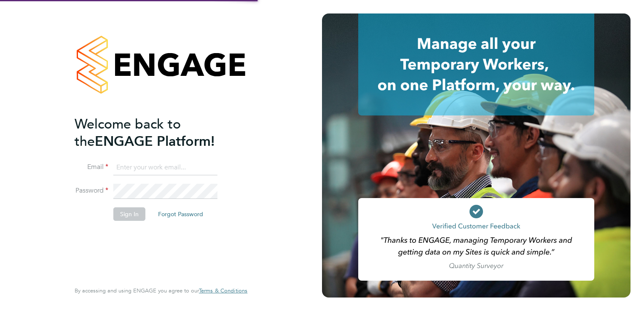 This screenshot has height=311, width=644. Describe the element at coordinates (223, 290) in the screenshot. I see `span: Terms & Conditions` at that location.